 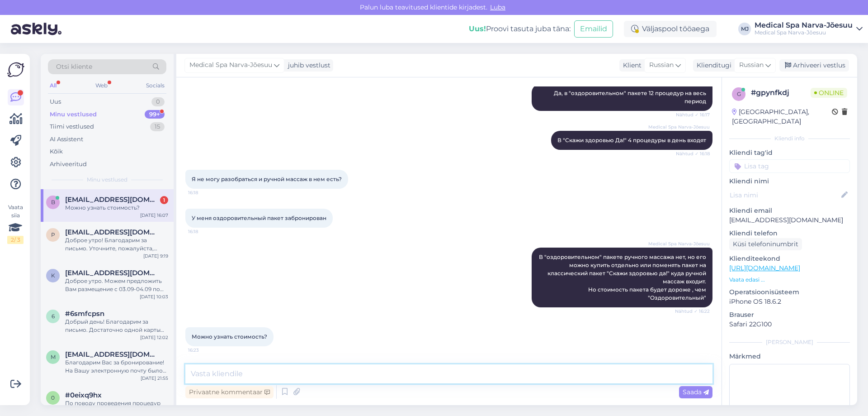 I want to click on span: k, so click(x=53, y=275).